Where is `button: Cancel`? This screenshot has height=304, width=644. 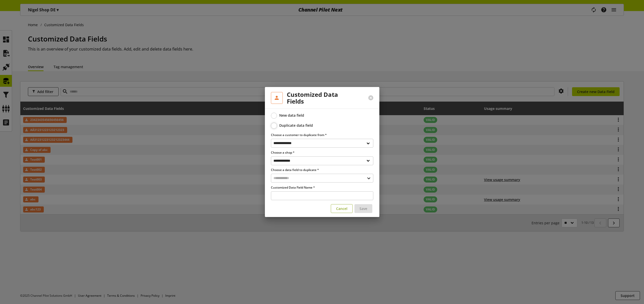
button: Cancel is located at coordinates (342, 208).